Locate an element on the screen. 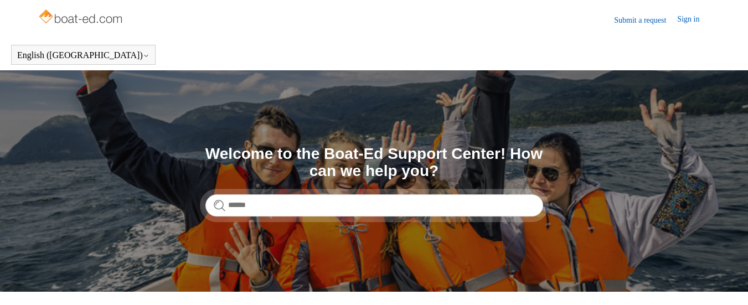 The width and height of the screenshot is (748, 305). a: Submit a request is located at coordinates (646, 20).